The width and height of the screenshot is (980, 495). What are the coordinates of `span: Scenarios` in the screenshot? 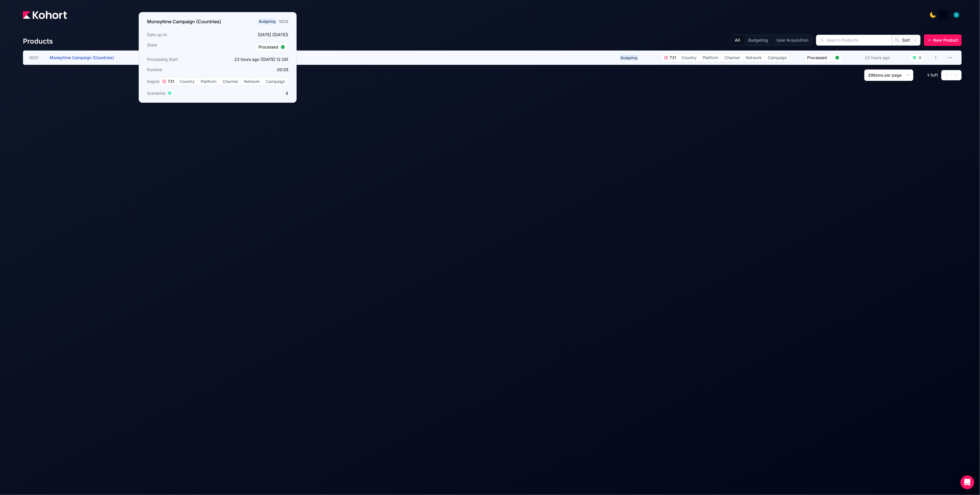 It's located at (156, 93).